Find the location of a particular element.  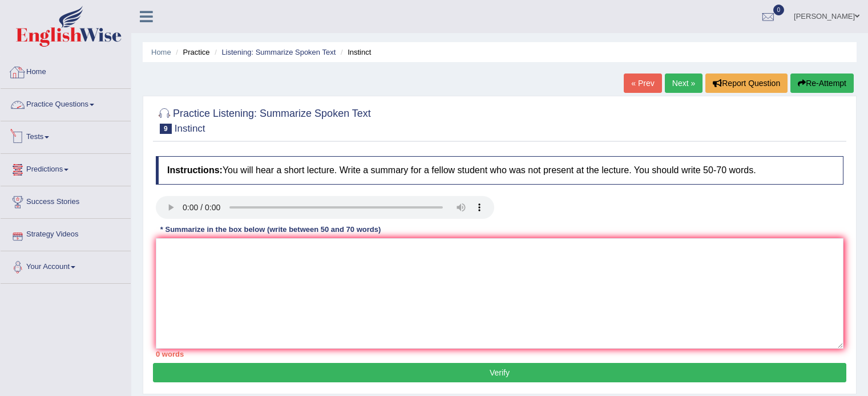

li: Instinct is located at coordinates (354, 52).